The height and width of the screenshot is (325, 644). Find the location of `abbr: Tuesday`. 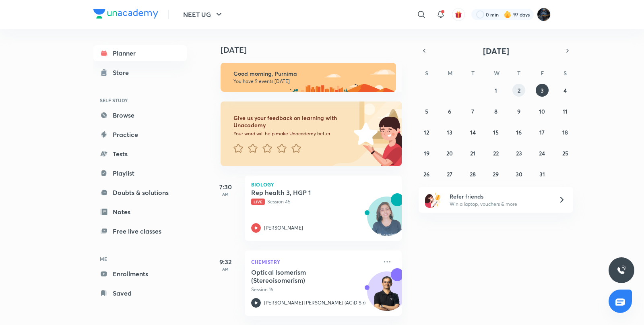

abbr: Tuesday is located at coordinates (473, 73).